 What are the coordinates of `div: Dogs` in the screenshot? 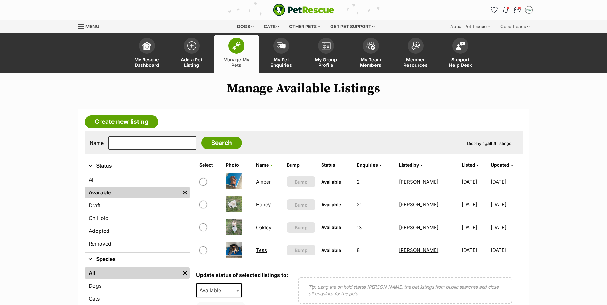 It's located at (246, 27).